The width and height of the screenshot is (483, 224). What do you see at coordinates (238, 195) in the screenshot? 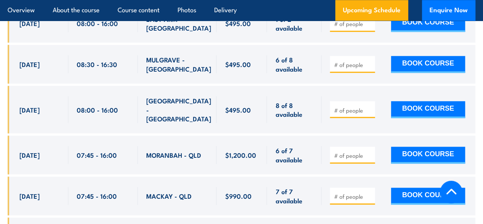
I see `span: $990.00` at bounding box center [238, 195].